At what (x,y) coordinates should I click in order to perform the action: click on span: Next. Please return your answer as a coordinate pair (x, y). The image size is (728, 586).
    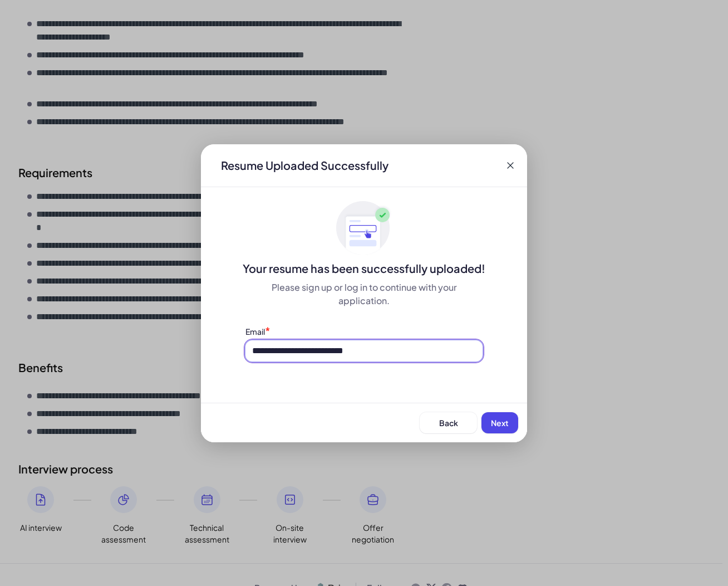
    Looking at the image, I should click on (500, 423).